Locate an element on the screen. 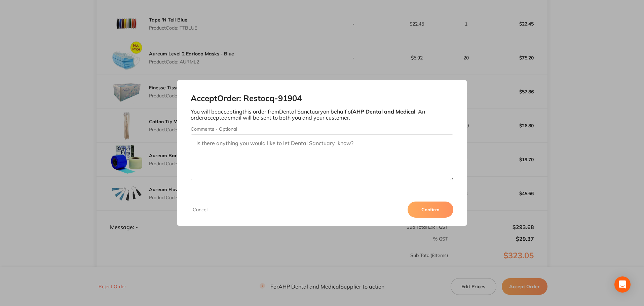 This screenshot has height=306, width=644. b: AHP Dental and Medical is located at coordinates (384, 112).